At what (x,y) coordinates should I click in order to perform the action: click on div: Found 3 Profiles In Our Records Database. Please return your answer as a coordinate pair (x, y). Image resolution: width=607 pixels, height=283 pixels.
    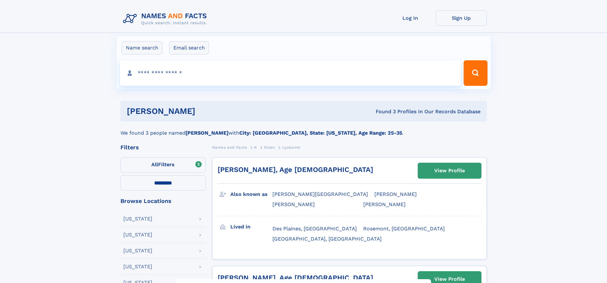
    Looking at the image, I should click on (383, 112).